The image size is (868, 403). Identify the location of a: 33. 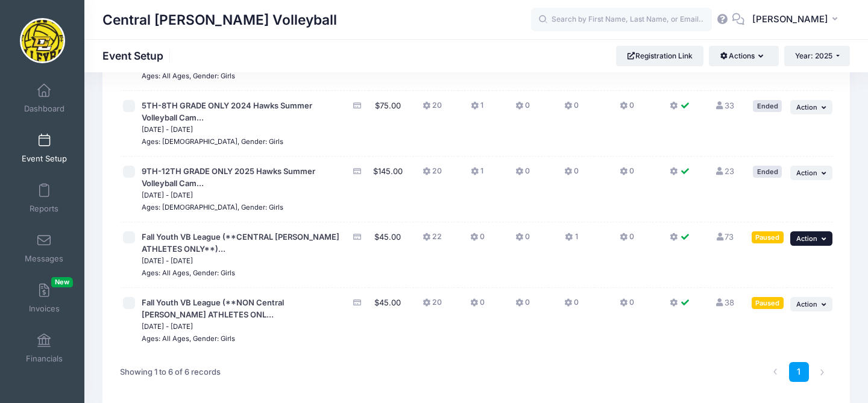
(725, 106).